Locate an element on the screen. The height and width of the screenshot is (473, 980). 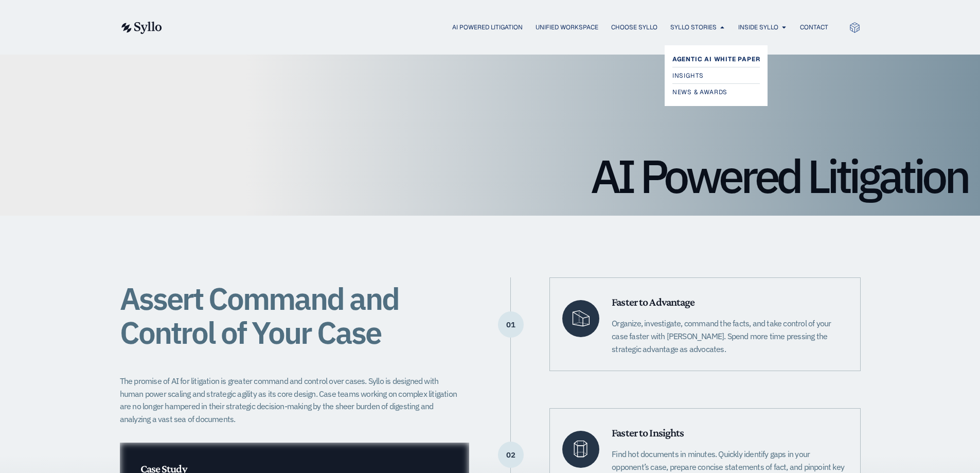
p: 02 is located at coordinates (511, 455).